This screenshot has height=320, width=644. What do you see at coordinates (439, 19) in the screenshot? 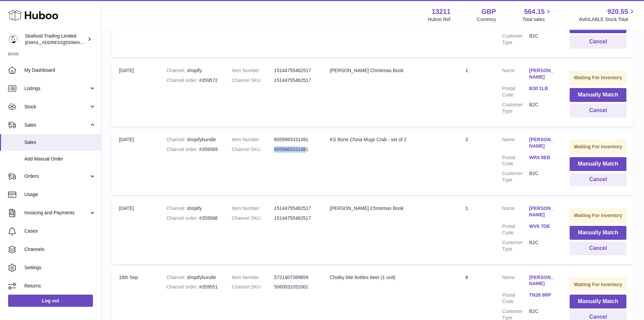
I see `div: Huboo Ref` at bounding box center [439, 19].